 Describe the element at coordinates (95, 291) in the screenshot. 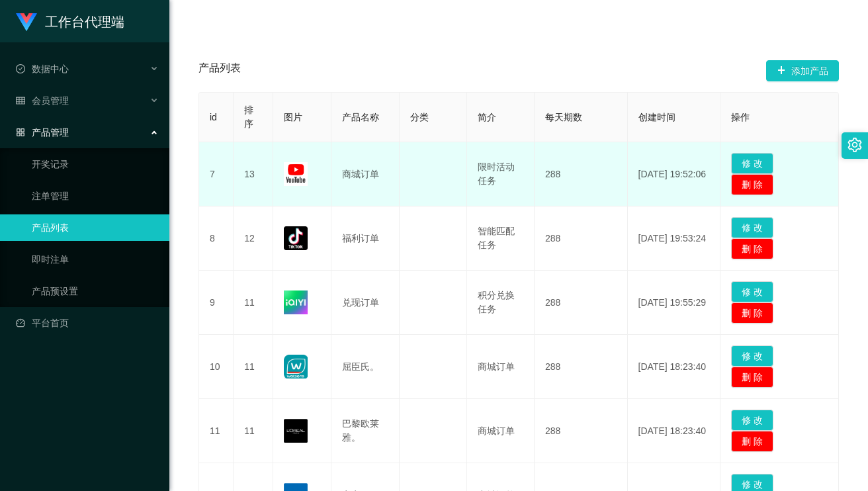

I see `a: 产品预设置` at that location.